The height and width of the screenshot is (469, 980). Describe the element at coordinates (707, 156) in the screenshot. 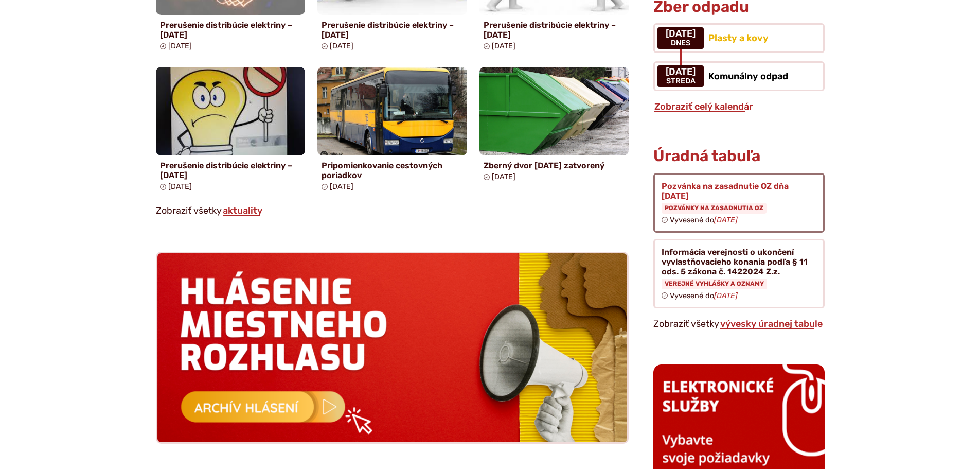

I see `h3: Úradná tabuľa` at that location.